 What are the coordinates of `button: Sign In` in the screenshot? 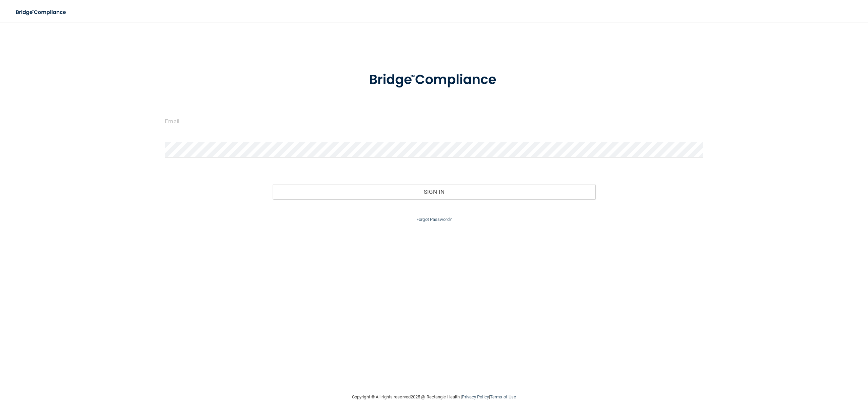 It's located at (434, 192).